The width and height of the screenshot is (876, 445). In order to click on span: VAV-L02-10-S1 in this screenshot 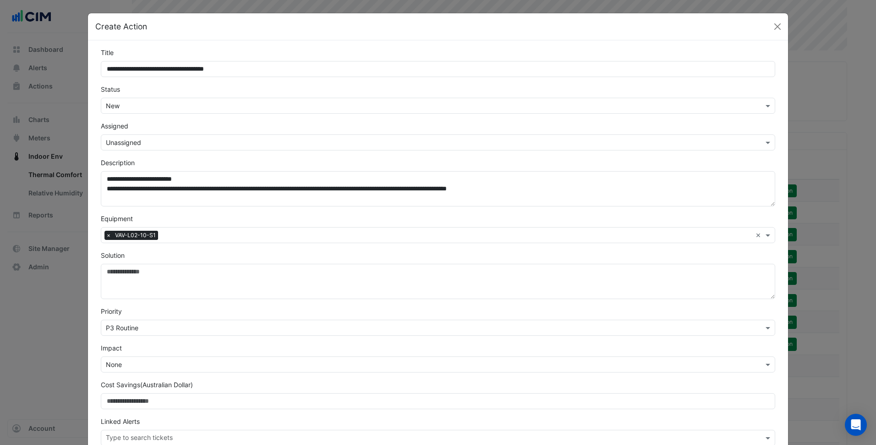, I will do `click(135, 235)`.